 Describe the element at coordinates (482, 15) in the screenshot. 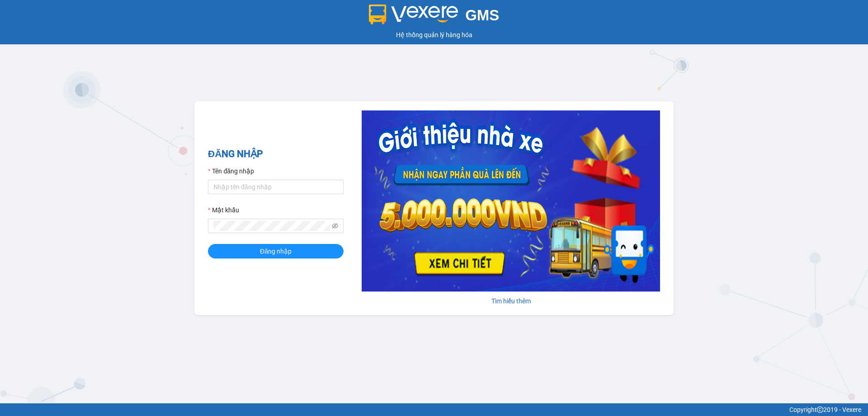

I see `span: GMS` at that location.